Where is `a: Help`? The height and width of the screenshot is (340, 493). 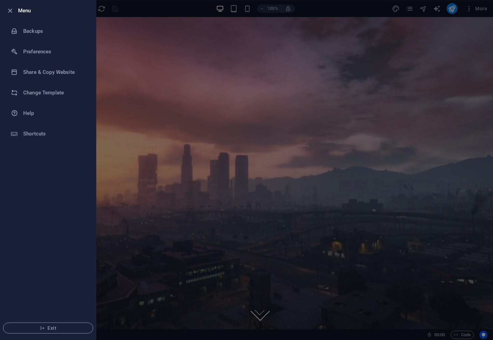 a: Help is located at coordinates (48, 113).